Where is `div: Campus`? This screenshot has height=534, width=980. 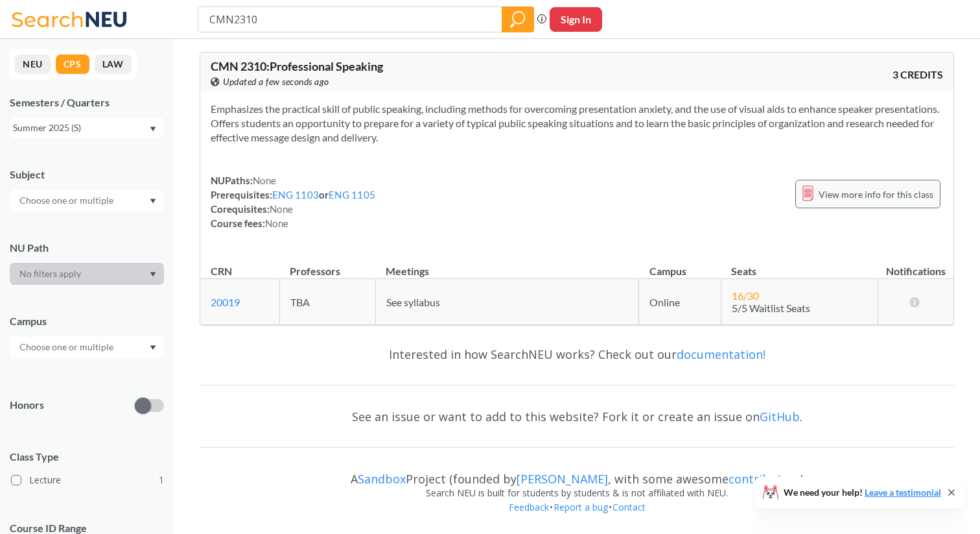 div: Campus is located at coordinates (86, 321).